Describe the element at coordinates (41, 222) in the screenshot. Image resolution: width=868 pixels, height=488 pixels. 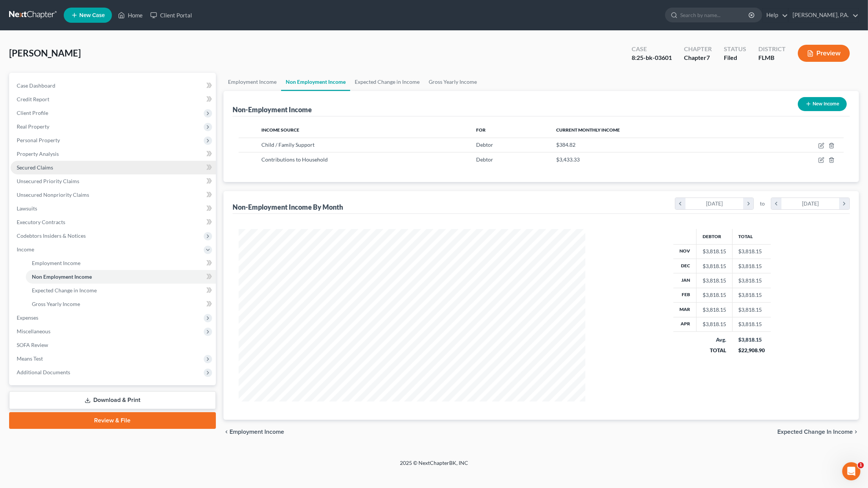
I see `span: Executory Contracts` at that location.